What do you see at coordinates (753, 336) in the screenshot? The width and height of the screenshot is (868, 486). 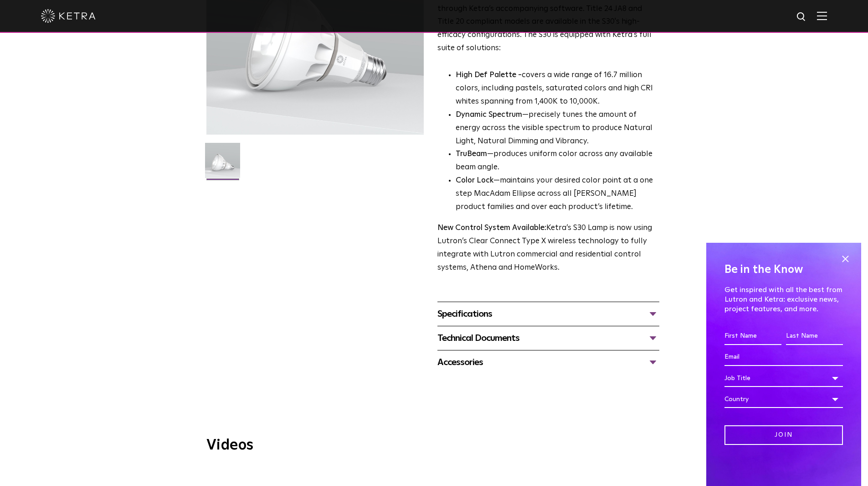 I see `input: First Name` at bounding box center [753, 336].